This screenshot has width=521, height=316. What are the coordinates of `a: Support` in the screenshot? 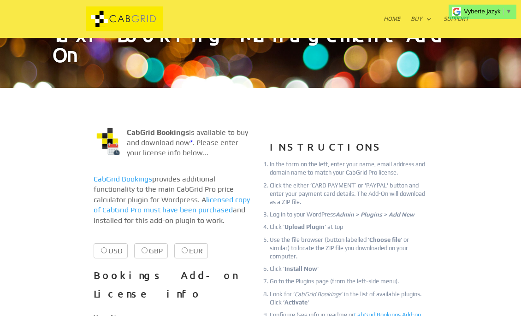 It's located at (456, 27).